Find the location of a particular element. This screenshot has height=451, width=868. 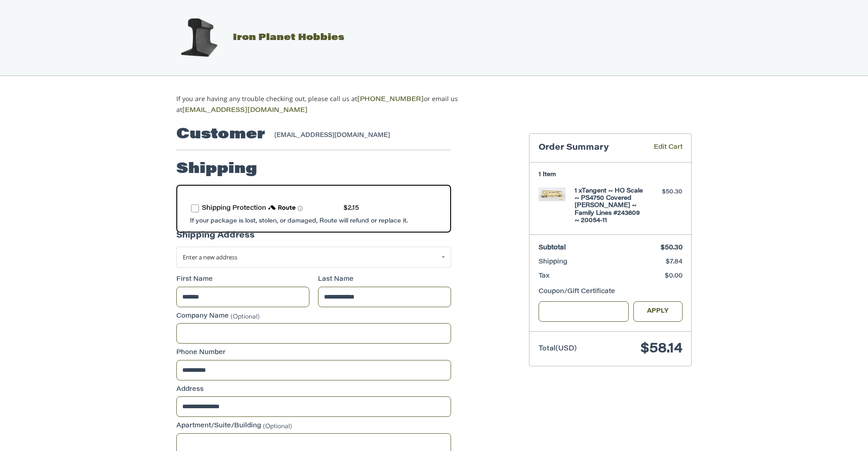

input: Gift Certificate or Coupon Code is located at coordinates (583, 312).